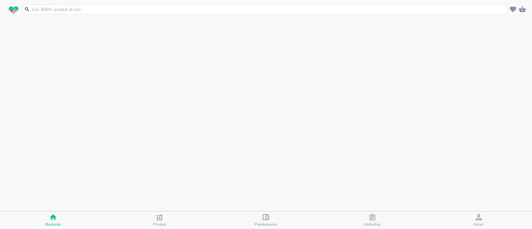  What do you see at coordinates (266, 220) in the screenshot?
I see `button: Pembayaran` at bounding box center [266, 220].